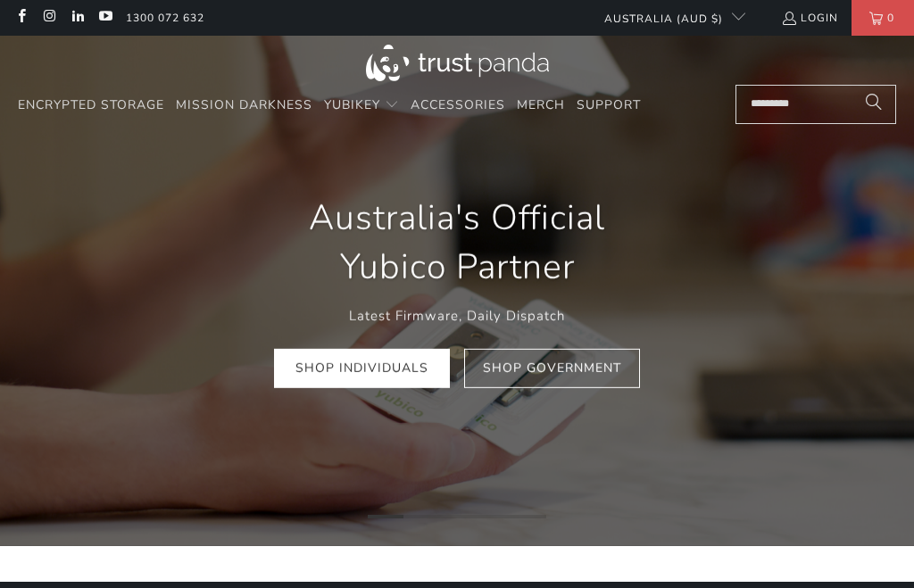 The height and width of the screenshot is (588, 914). Describe the element at coordinates (493, 516) in the screenshot. I see `li: Page dot 4` at that location.